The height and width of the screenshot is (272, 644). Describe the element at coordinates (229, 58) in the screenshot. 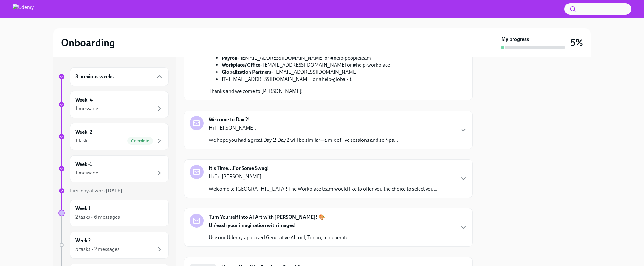

I see `strong: Payroll` at that location.